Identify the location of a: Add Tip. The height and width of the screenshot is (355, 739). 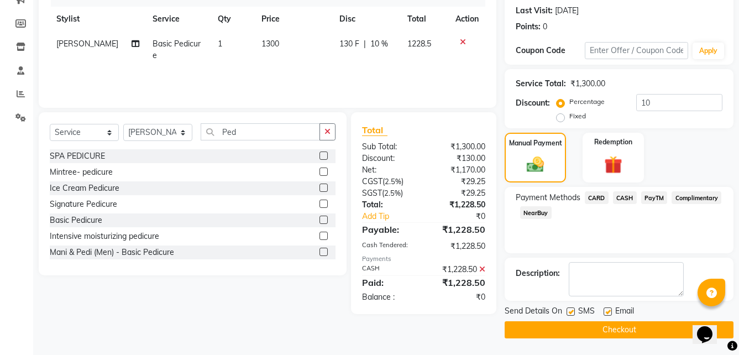
(394, 216).